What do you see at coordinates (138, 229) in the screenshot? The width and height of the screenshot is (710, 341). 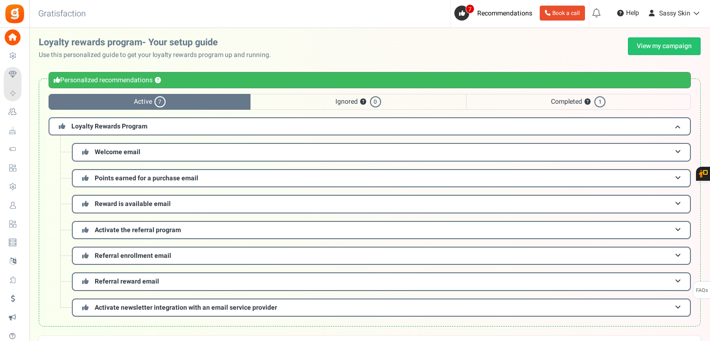 I see `span: Activate the referral program` at bounding box center [138, 229].